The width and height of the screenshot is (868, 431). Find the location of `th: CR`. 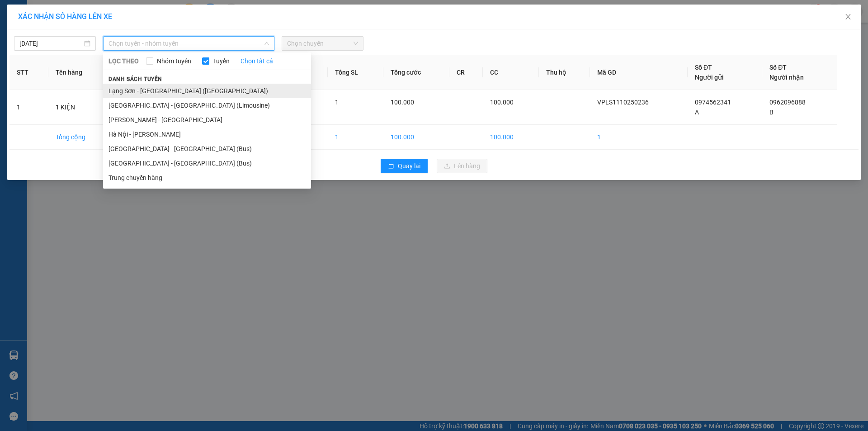

th: CR is located at coordinates (466, 72).